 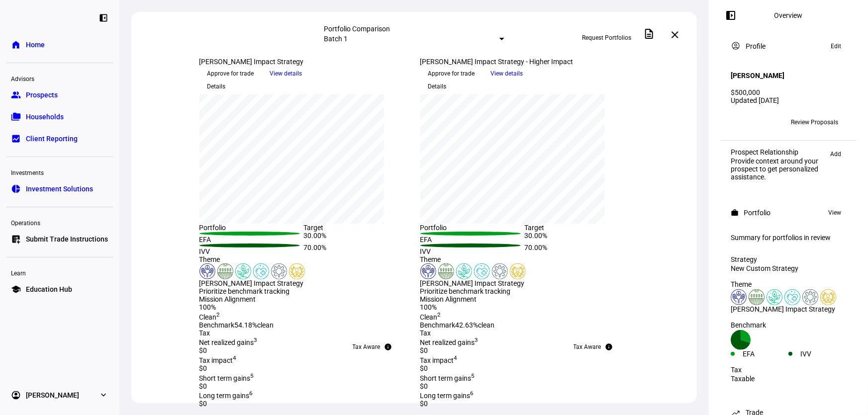 I want to click on div: Overview, so click(x=788, y=16).